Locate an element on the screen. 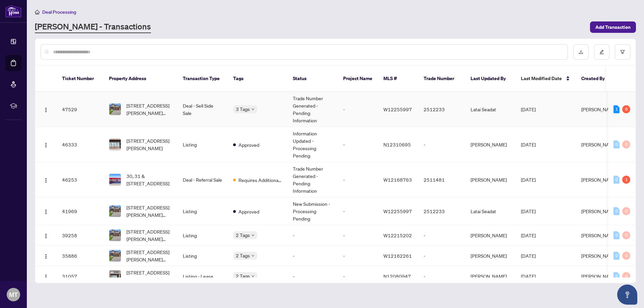 The width and height of the screenshot is (644, 308). th: Project Name is located at coordinates (358, 79).